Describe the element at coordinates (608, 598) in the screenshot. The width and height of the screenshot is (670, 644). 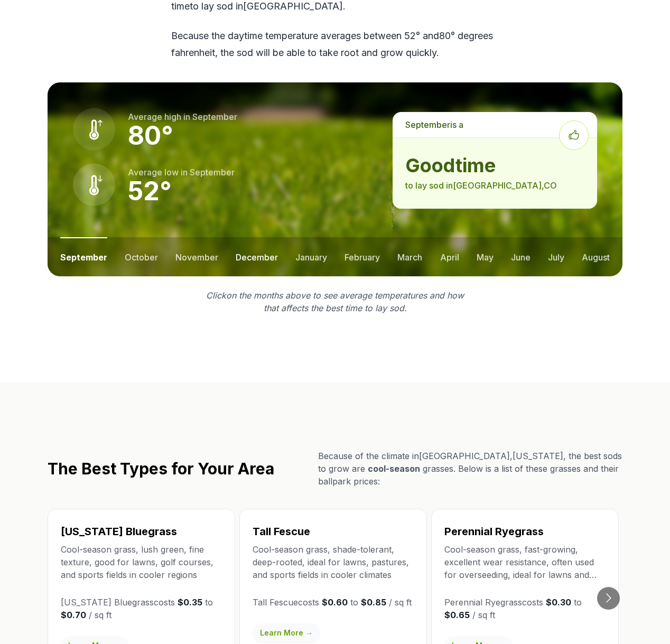
I see `button: Go to next slide` at that location.